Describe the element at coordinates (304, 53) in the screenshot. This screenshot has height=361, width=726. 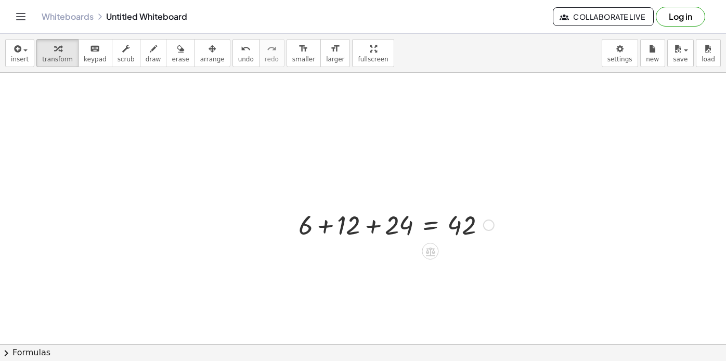
I see `button: format_sizesmaller` at that location.